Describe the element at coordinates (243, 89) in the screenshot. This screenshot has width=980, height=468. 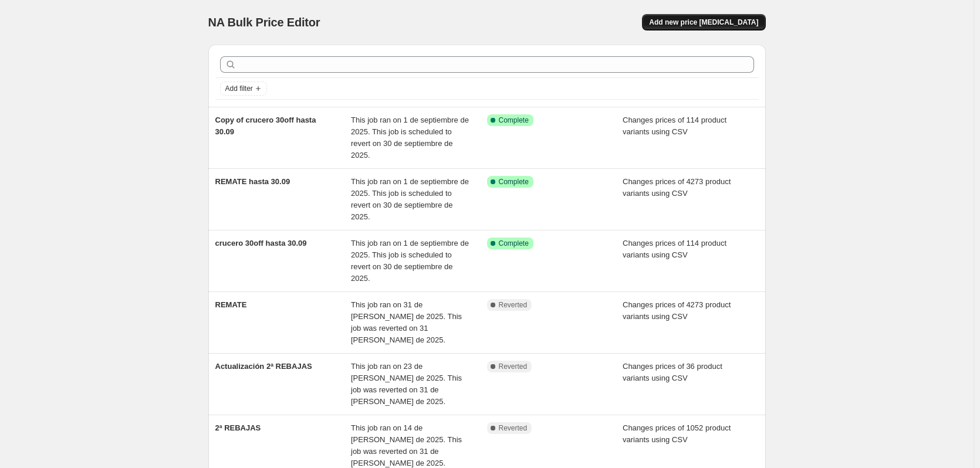
I see `button: Add filter` at that location.